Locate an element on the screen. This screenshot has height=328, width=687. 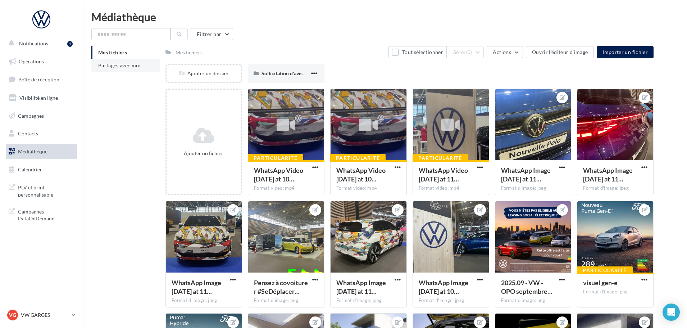
span: VG is located at coordinates (13, 315).